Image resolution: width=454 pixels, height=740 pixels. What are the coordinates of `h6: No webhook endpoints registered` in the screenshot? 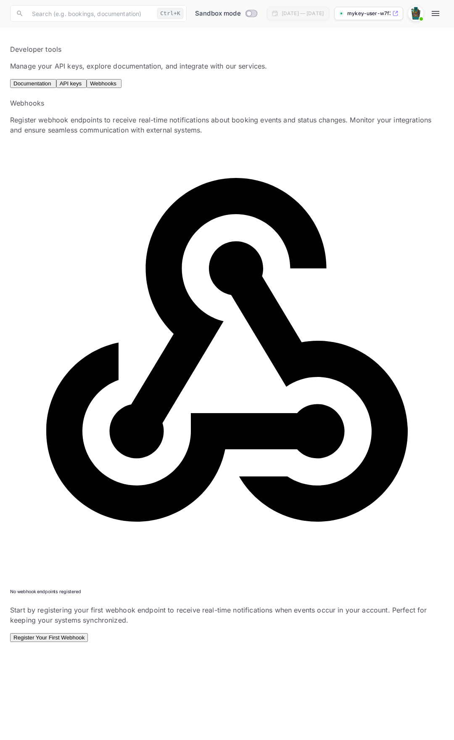 It's located at (227, 591).